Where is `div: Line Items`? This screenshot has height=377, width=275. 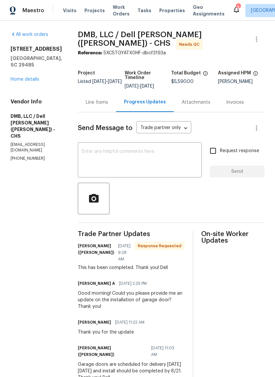
div: Line Items is located at coordinates (97, 102).